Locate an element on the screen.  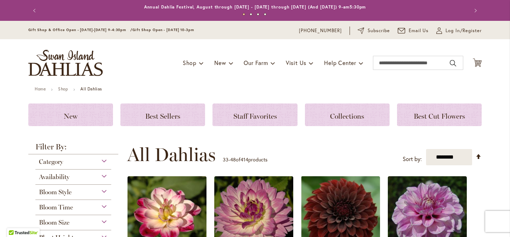
a: Best Sellers is located at coordinates (162, 115).